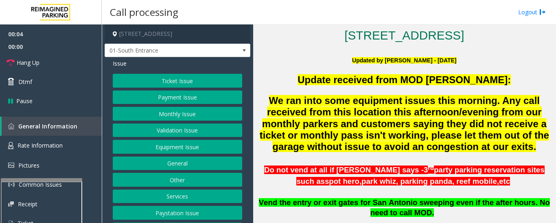 This screenshot has width=556, height=223. Describe the element at coordinates (40, 145) in the screenshot. I see `span: Rate Information` at that location.